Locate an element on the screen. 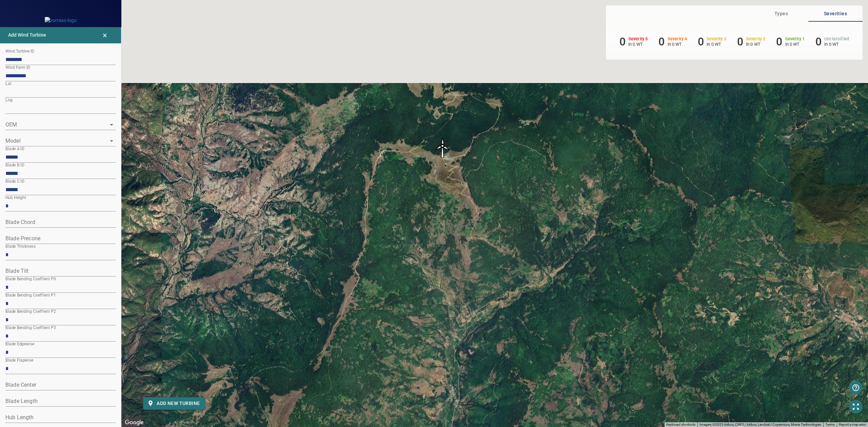 The height and width of the screenshot is (427, 868). button: Keyboard shortcuts is located at coordinates (681, 425).